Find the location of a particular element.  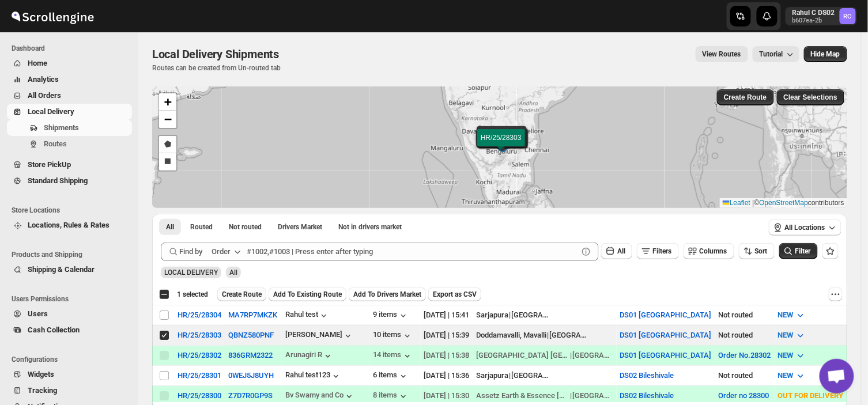

span: Filter is located at coordinates (803, 251).